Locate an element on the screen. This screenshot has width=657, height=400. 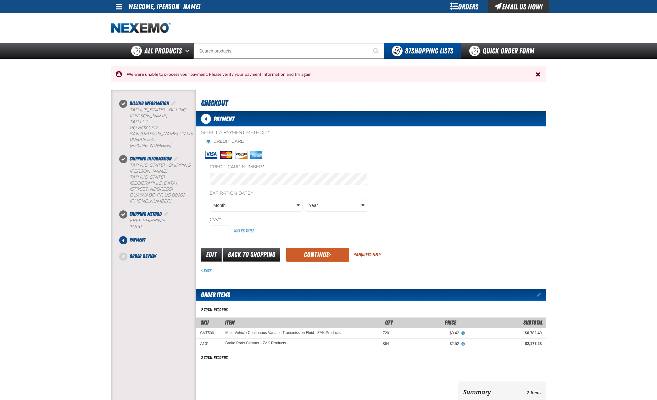
span: 5 is located at coordinates (123, 256).